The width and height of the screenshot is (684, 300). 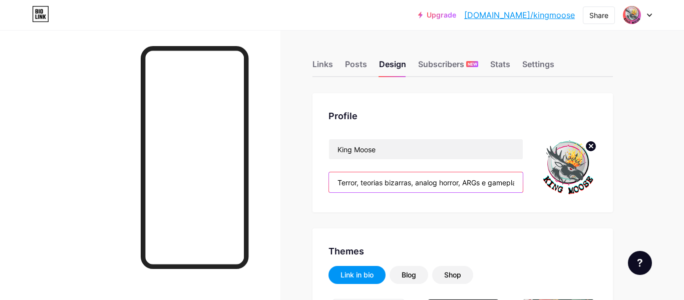 I want to click on div: Blog, so click(x=409, y=275).